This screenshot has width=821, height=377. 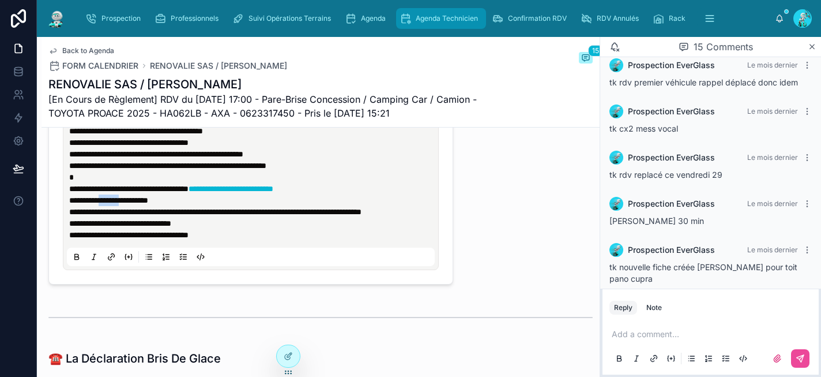 I want to click on span: FORM CALENDRIER, so click(x=100, y=66).